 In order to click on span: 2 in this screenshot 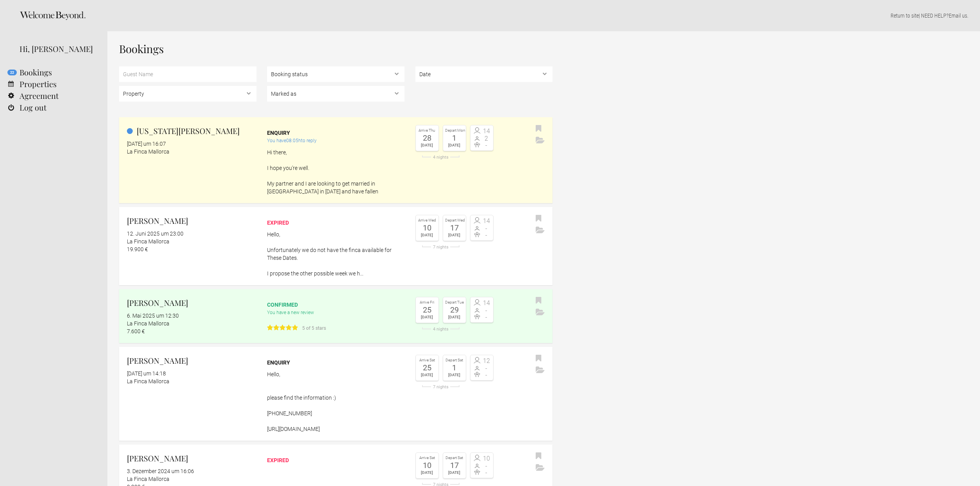, I will do `click(487, 138)`.